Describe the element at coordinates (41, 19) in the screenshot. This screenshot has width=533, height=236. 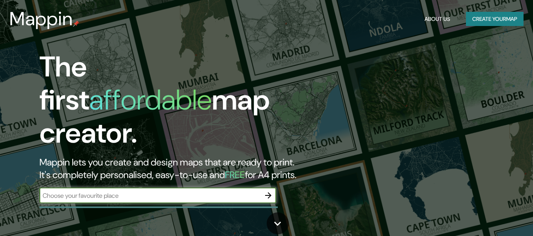
I see `h3: Mappin` at that location.